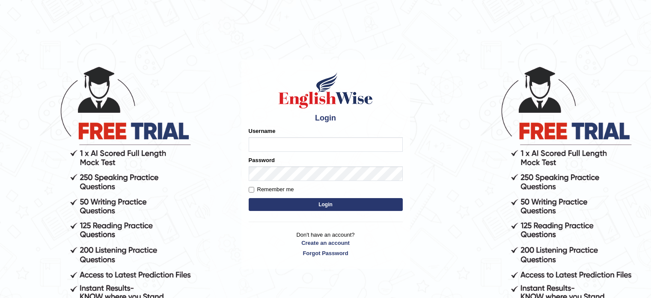 This screenshot has height=298, width=651. What do you see at coordinates (326, 118) in the screenshot?
I see `h4: Login` at bounding box center [326, 118].